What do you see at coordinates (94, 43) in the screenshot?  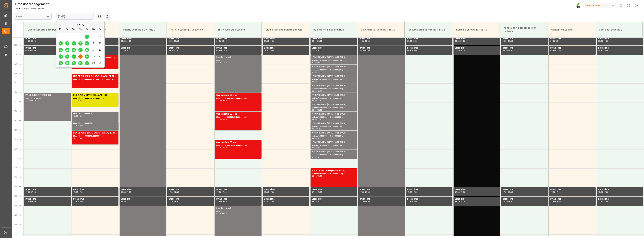 I see `span: 9` at bounding box center [94, 43].